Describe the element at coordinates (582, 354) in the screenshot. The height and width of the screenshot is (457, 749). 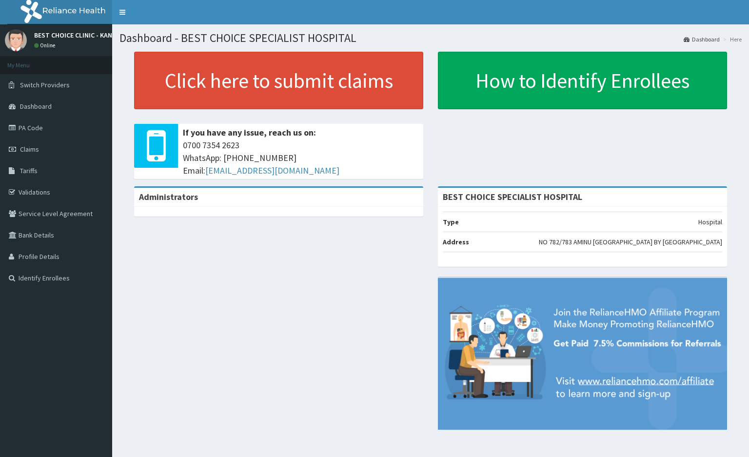
I see `img: provider-team-banner.png` at that location.